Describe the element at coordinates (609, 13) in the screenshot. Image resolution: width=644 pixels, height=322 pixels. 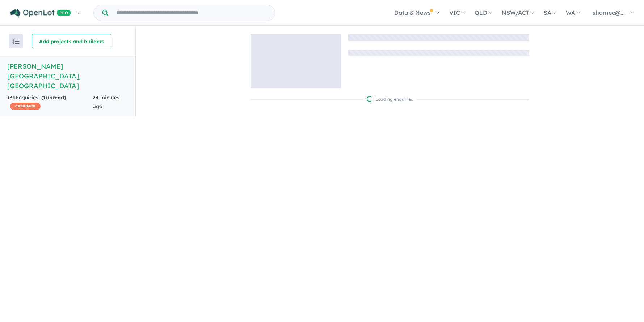
I see `span: sharnee@...` at that location.